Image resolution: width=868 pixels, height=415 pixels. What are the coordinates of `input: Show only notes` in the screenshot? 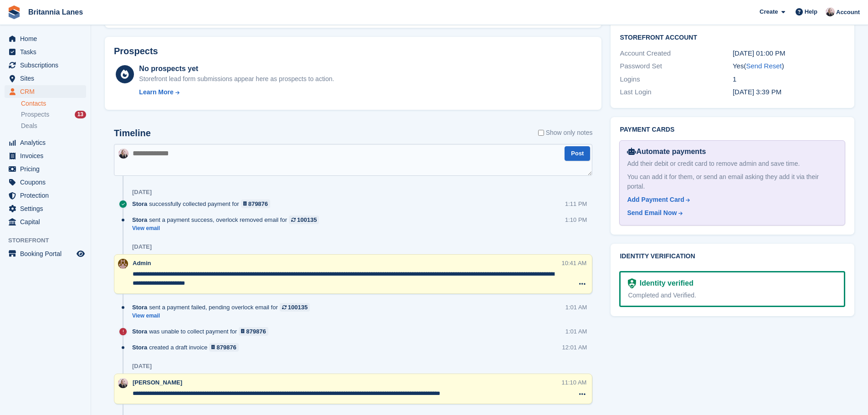 It's located at (541, 132).